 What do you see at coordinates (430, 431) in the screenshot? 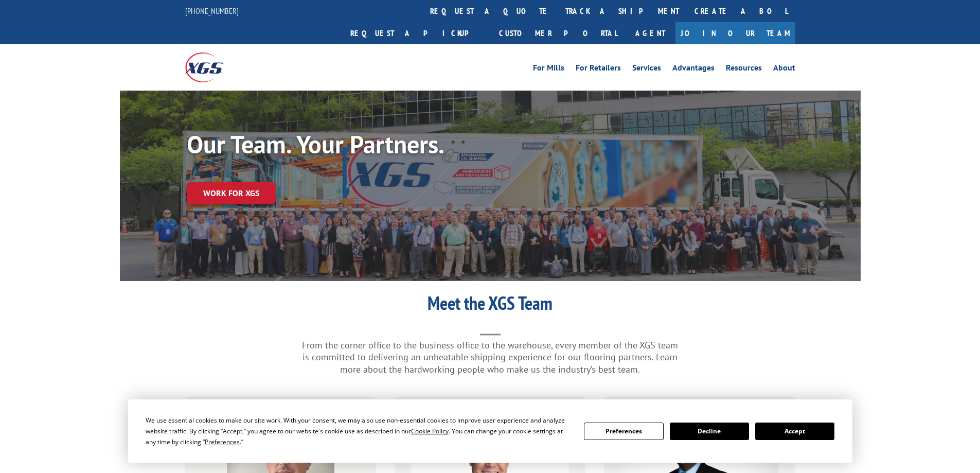
I see `span: Cookie Policy` at bounding box center [430, 431].